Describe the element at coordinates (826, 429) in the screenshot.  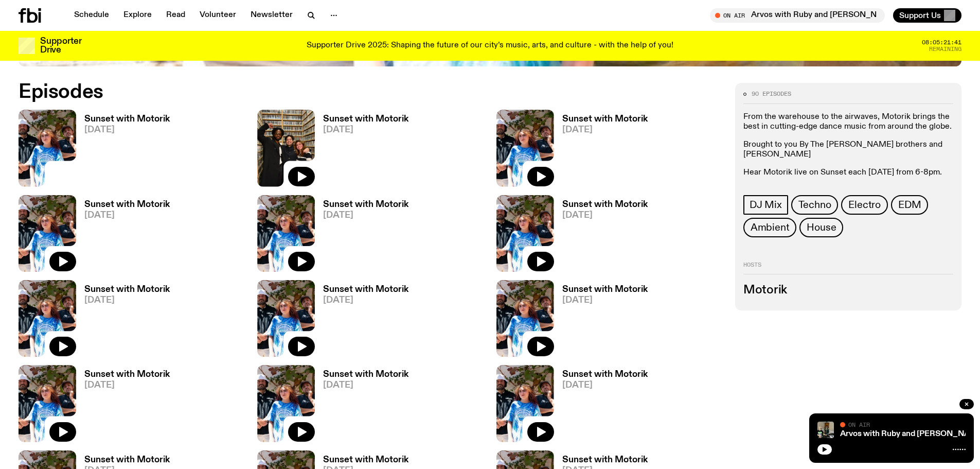
I see `img: Ruby wears a Collarbones t shirt and pretends to play the DJ decks, Al sings into a pringles can....` at that location.